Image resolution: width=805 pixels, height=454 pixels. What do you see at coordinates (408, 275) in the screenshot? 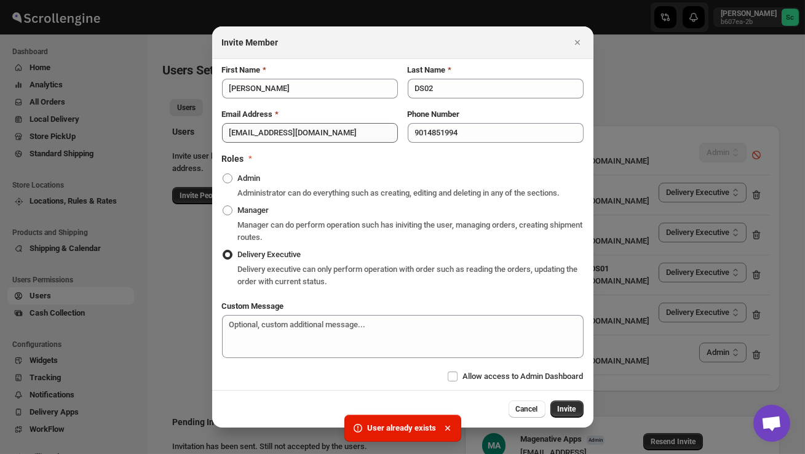
I see `span: Delivery executive can only perform operation with order such as reading the orders, updating the...` at bounding box center [408, 275].